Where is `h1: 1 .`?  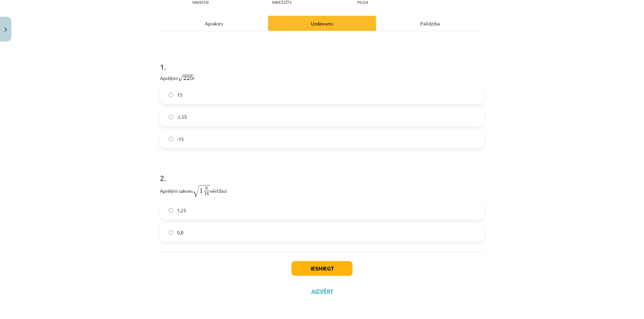 h1: 1 . is located at coordinates (322, 61).